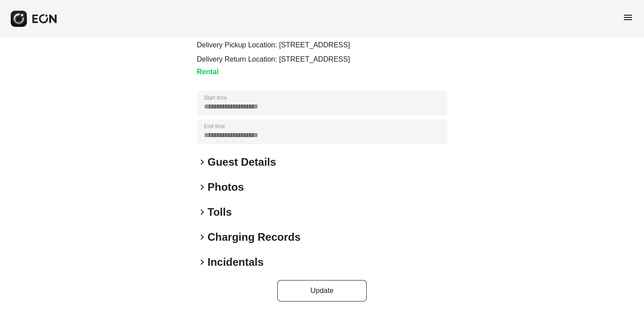  I want to click on span: menu, so click(628, 18).